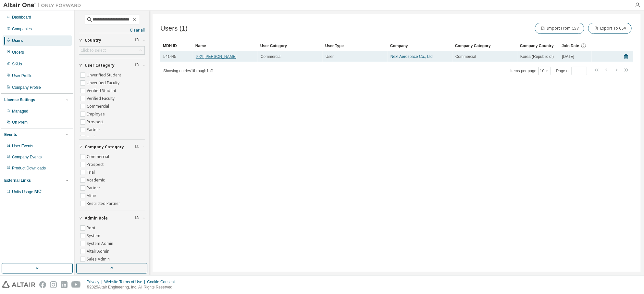  I want to click on label: Restricted Partner, so click(104, 204).